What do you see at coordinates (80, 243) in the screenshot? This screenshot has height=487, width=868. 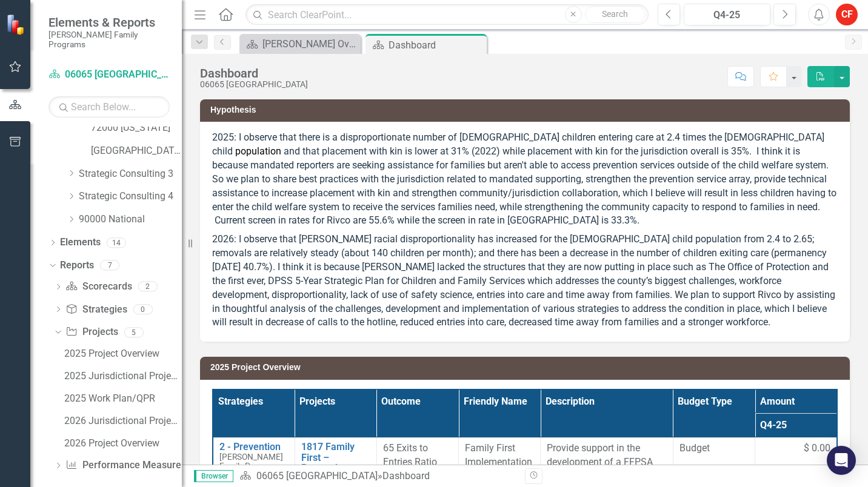 I see `a: Elements` at bounding box center [80, 243].